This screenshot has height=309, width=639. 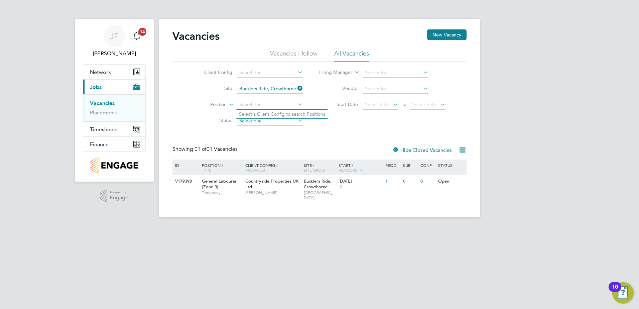 What do you see at coordinates (451, 181) in the screenshot?
I see `div: Open` at bounding box center [451, 181].